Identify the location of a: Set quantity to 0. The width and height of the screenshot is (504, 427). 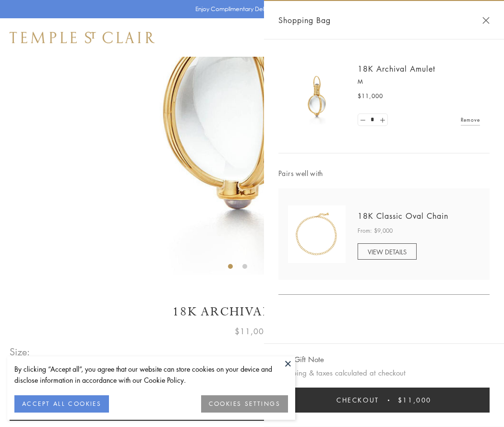
(363, 120).